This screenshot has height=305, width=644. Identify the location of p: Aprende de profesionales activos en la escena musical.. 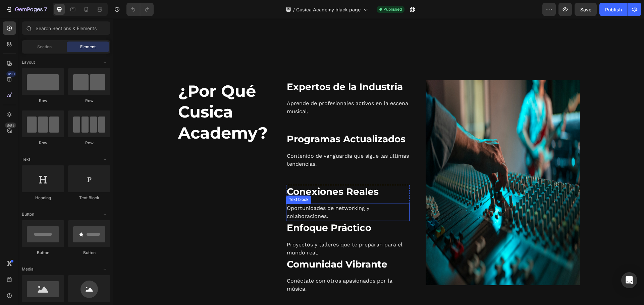
(234, 89).